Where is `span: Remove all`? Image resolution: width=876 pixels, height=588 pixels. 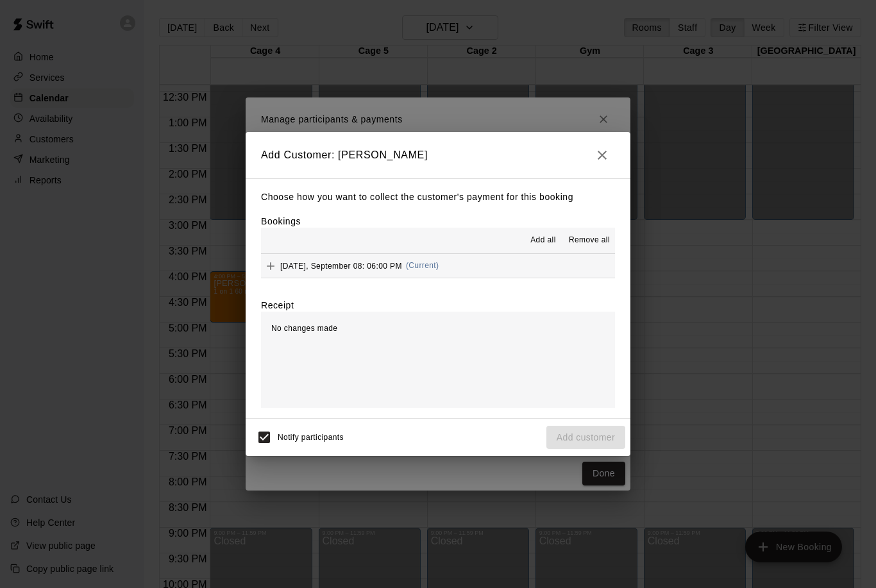 span: Remove all is located at coordinates (589, 240).